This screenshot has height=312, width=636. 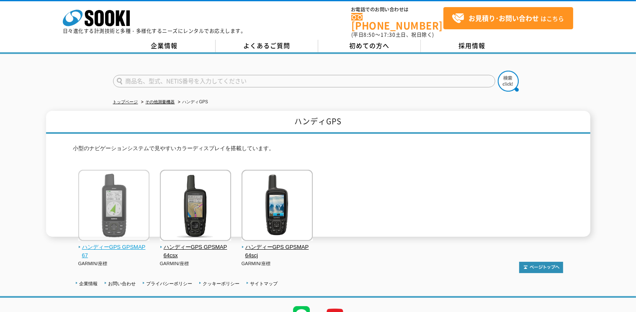 What do you see at coordinates (369, 46) in the screenshot?
I see `a: 初めての方へ` at bounding box center [369, 46].